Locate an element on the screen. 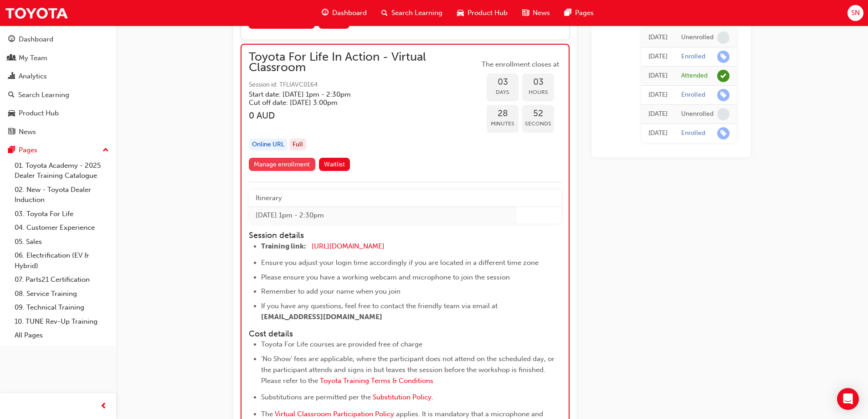 The width and height of the screenshot is (868, 419). a: All Pages is located at coordinates (61, 335).